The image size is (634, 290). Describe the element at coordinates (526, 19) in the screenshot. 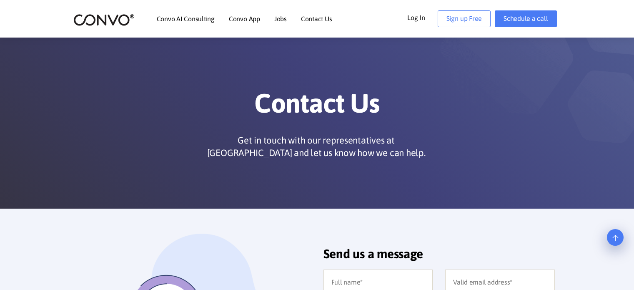

I see `a: Schedule a call` at that location.